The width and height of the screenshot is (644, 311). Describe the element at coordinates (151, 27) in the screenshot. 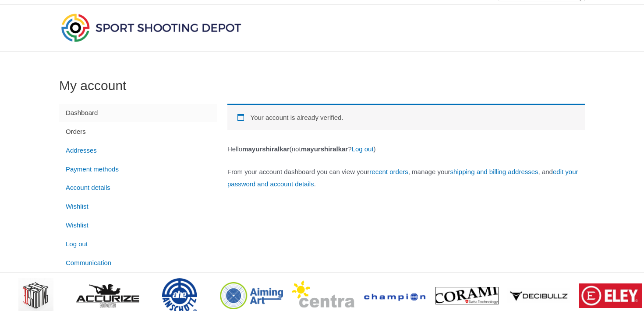

I see `img: Sport Shooting Depot` at that location.